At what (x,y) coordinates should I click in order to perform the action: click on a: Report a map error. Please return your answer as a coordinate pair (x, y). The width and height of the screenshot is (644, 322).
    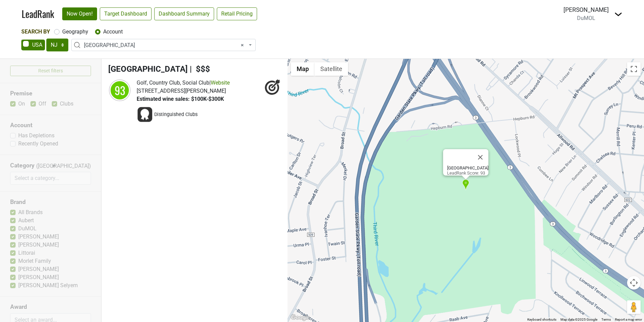
    Looking at the image, I should click on (628, 319).